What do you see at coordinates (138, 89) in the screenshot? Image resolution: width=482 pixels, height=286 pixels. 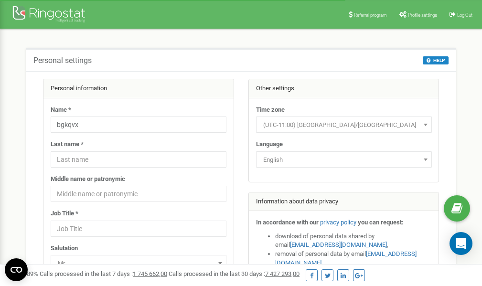 I see `div: Personal information` at bounding box center [138, 89].